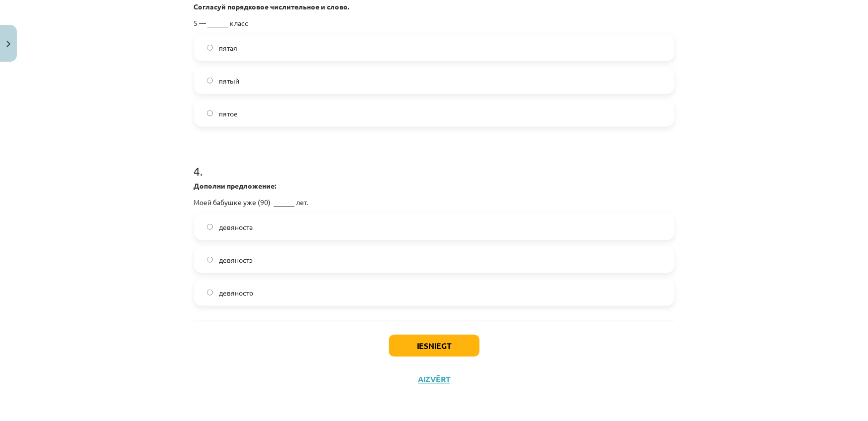 The image size is (868, 421). Describe the element at coordinates (229, 80) in the screenshot. I see `span: пятый` at that location.